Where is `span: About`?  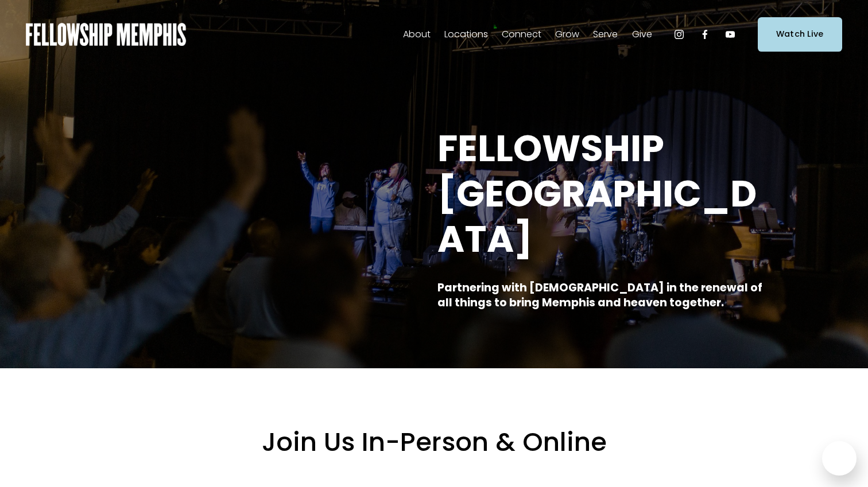
span: About is located at coordinates (417, 34).